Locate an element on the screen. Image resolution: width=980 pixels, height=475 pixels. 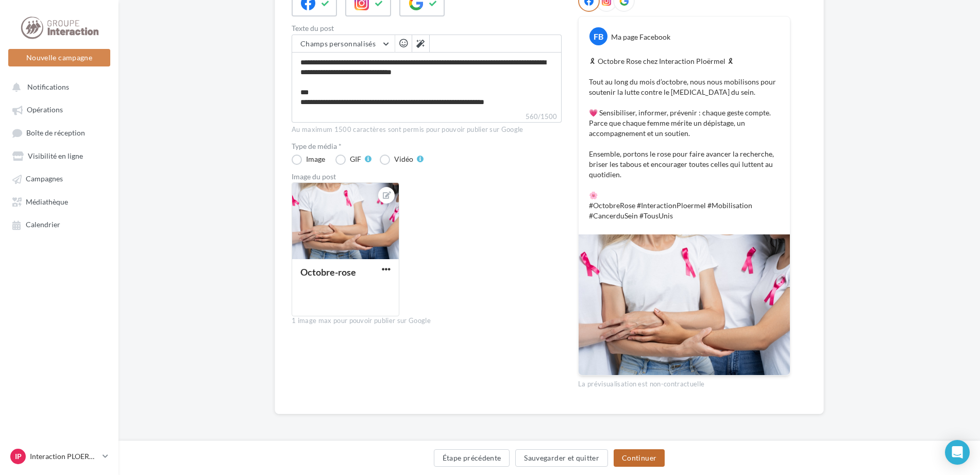
a: Médiathèque is located at coordinates (59, 201).